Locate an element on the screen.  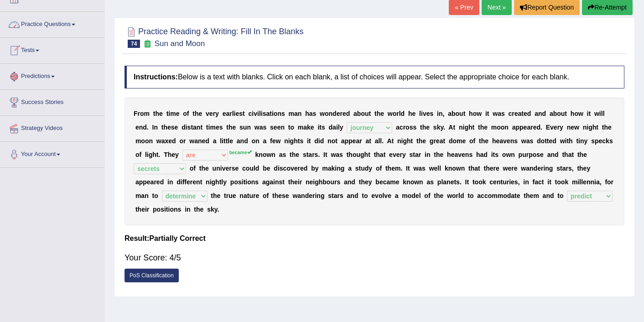
b: b is located at coordinates (359, 114).